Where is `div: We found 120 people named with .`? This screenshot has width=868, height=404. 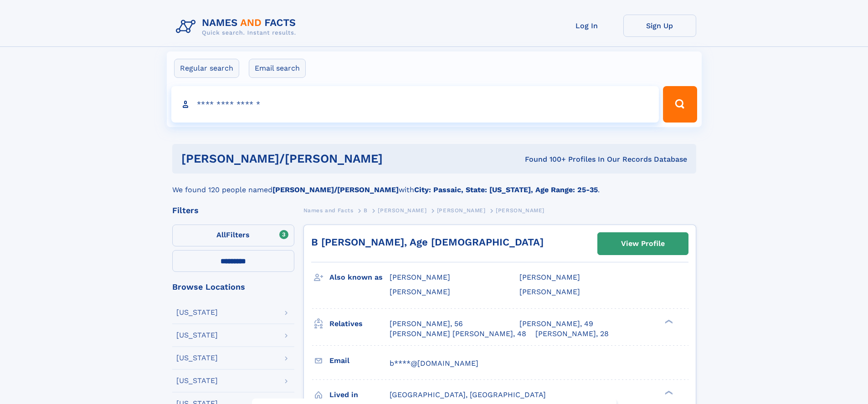
div: We found 120 people named with . is located at coordinates (435, 185).